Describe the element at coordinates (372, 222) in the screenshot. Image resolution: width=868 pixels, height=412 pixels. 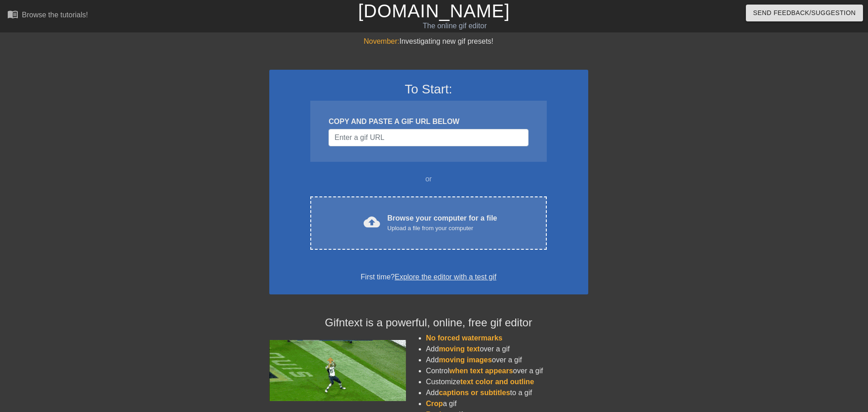
I see `span: cloud_upload` at that location.